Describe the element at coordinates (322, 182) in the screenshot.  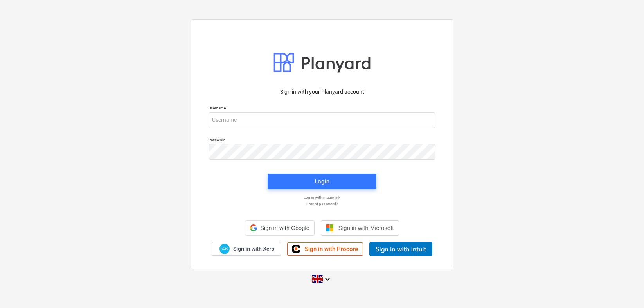
I see `button: Login` at that location.